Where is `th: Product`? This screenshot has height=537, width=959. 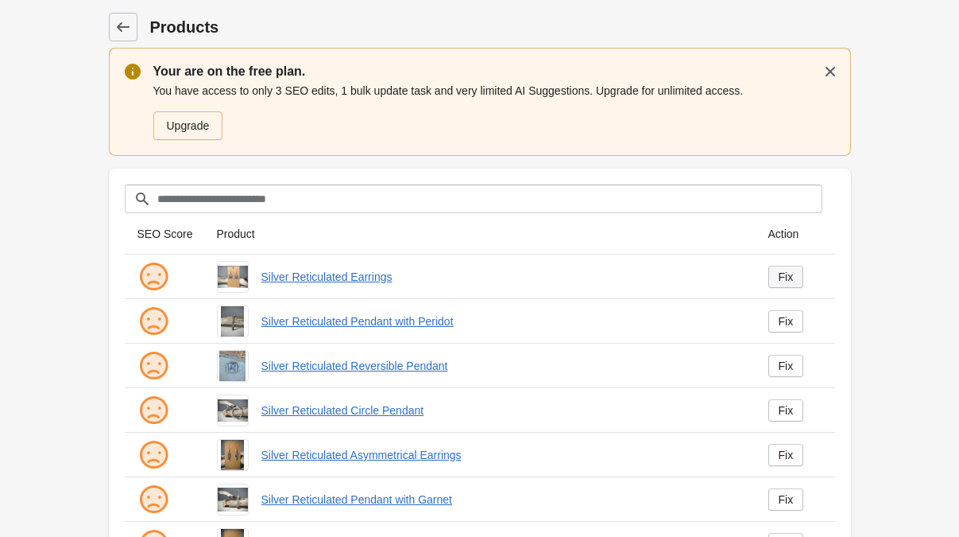 th: Product is located at coordinates (480, 234).